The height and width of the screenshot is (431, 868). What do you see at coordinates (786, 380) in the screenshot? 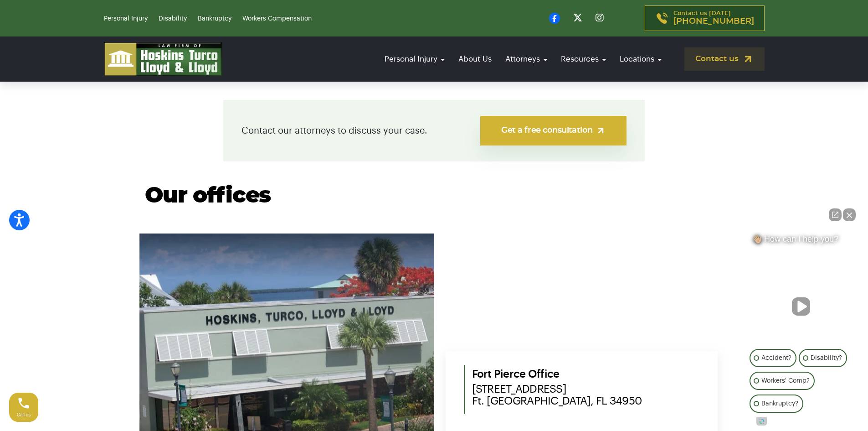
I see `p: Workers' Comp?` at bounding box center [786, 380].